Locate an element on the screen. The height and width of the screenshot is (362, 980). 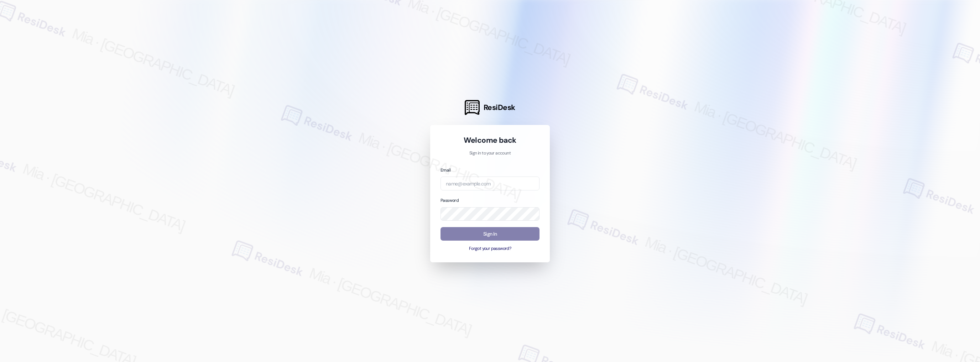
label: Email is located at coordinates (445, 171).